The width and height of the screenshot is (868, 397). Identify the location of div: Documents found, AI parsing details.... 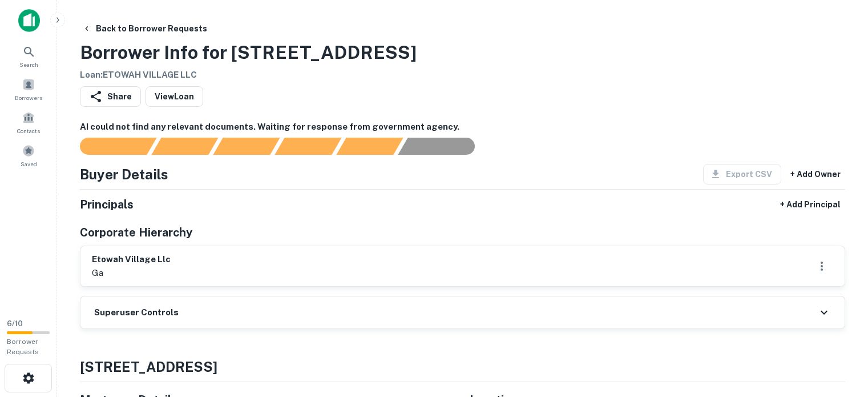
(246, 146).